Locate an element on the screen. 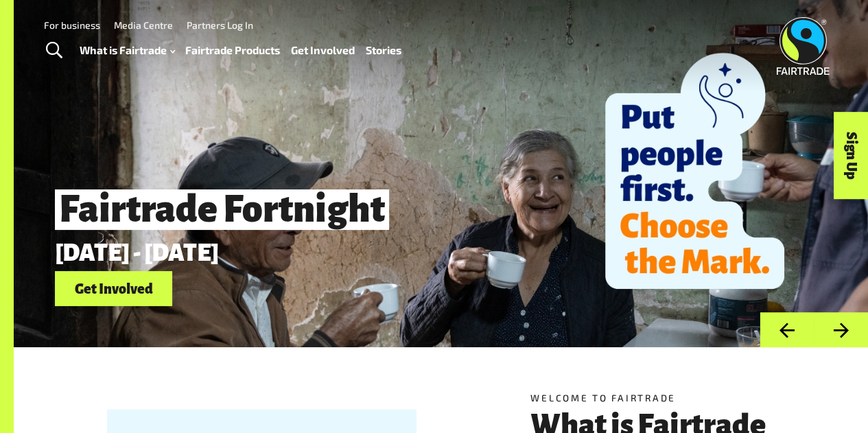 This screenshot has width=868, height=433. button: Previous is located at coordinates (786, 329).